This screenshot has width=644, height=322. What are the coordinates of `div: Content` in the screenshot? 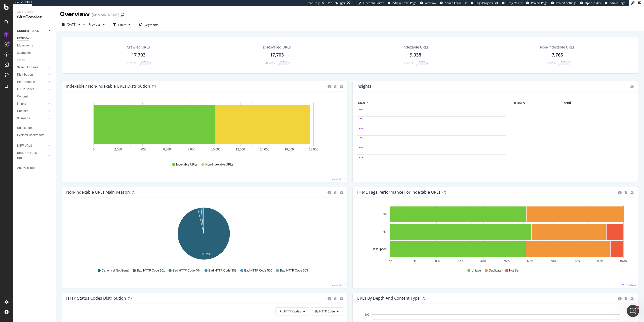 It's located at (22, 97).